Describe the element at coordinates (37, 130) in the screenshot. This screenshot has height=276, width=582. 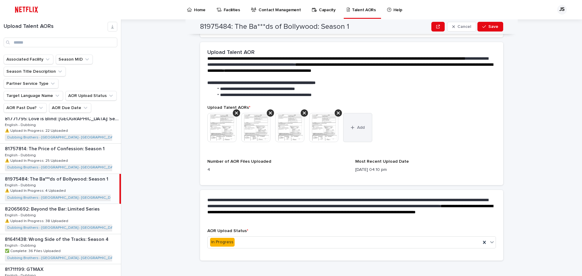
I see `p: ⚠️ Upload In Progress: 22 Uploaded` at that location.